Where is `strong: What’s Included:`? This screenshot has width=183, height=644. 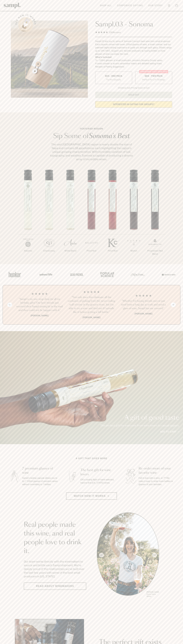
strong: What’s Included: is located at coordinates (104, 57).